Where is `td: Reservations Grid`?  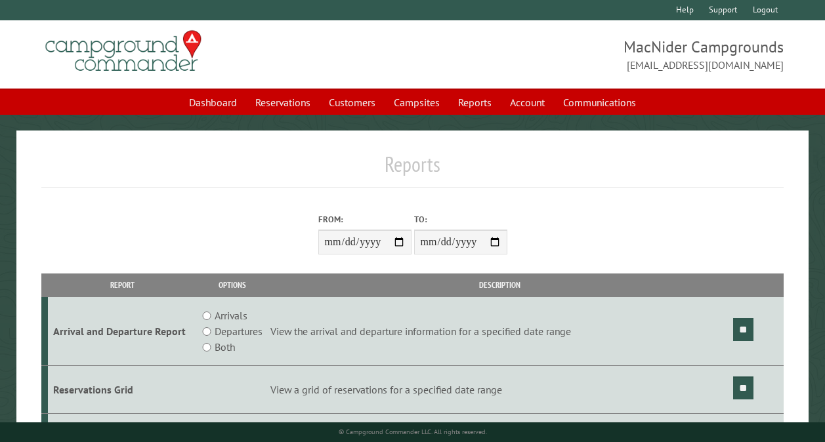 td: Reservations Grid is located at coordinates (122, 390).